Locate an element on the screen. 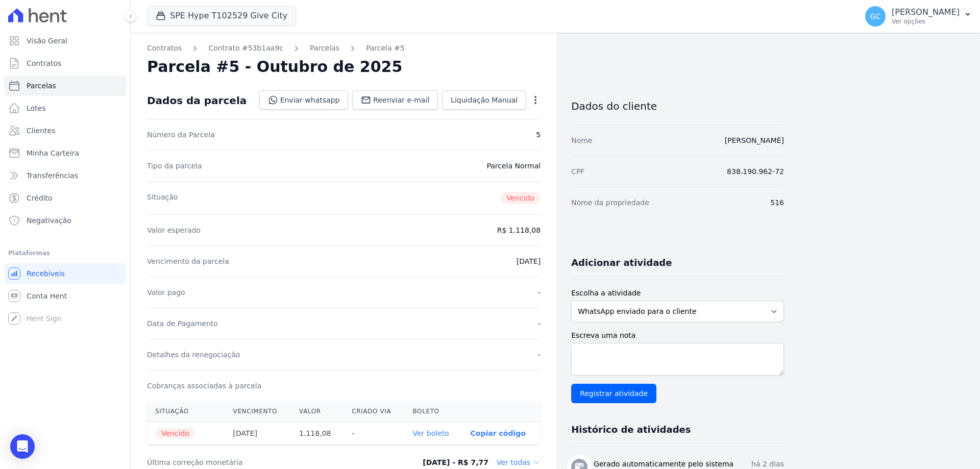  span: Reenviar e-mail is located at coordinates (402, 100).